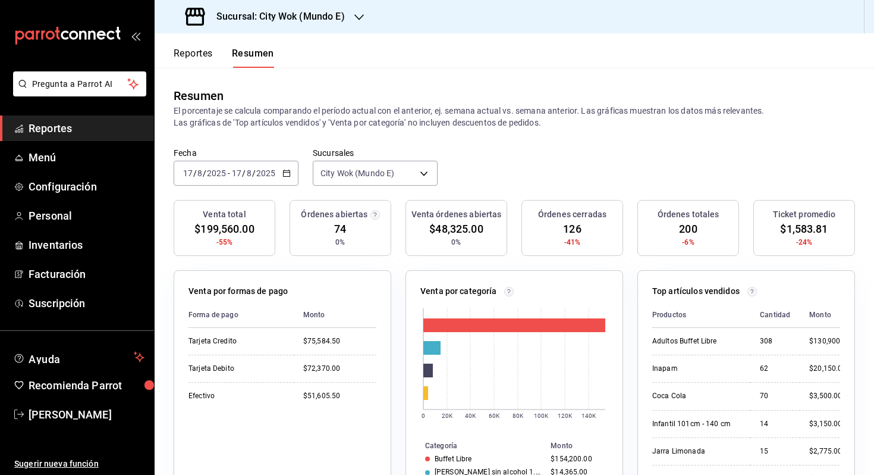 This screenshot has width=874, height=475. What do you see at coordinates (199, 96) in the screenshot?
I see `div: Resumen` at bounding box center [199, 96].